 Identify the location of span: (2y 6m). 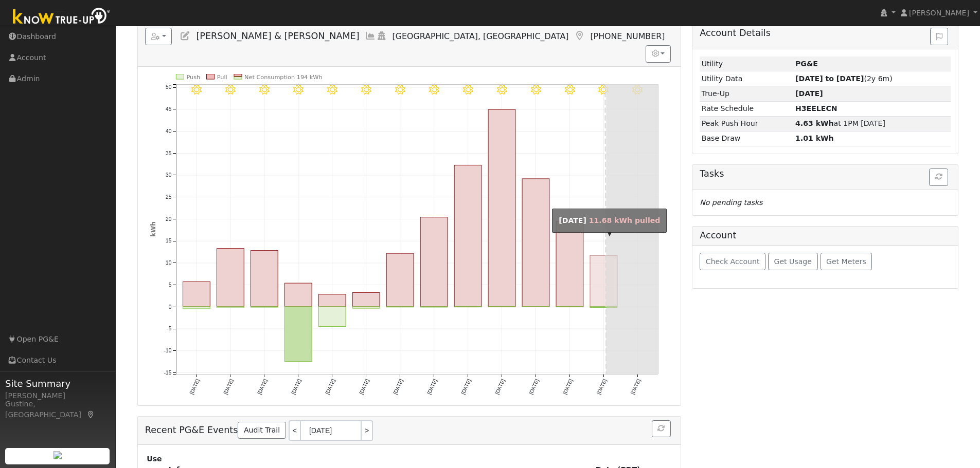
(843, 79).